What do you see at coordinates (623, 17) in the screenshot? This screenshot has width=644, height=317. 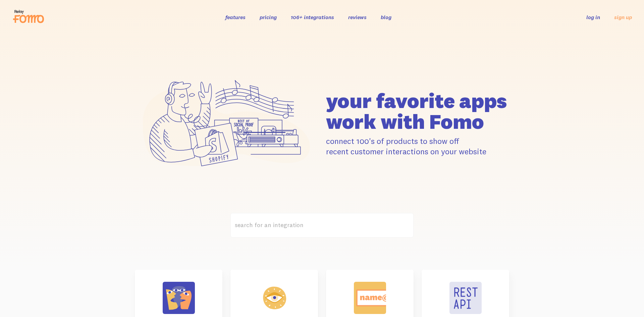 I see `a: sign up` at bounding box center [623, 17].